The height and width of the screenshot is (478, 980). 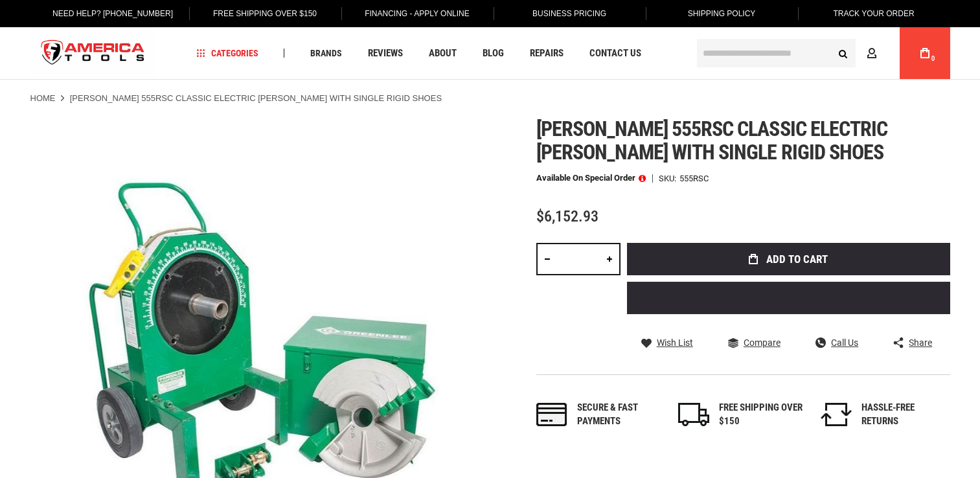 I want to click on span: Add to Cart, so click(x=797, y=259).